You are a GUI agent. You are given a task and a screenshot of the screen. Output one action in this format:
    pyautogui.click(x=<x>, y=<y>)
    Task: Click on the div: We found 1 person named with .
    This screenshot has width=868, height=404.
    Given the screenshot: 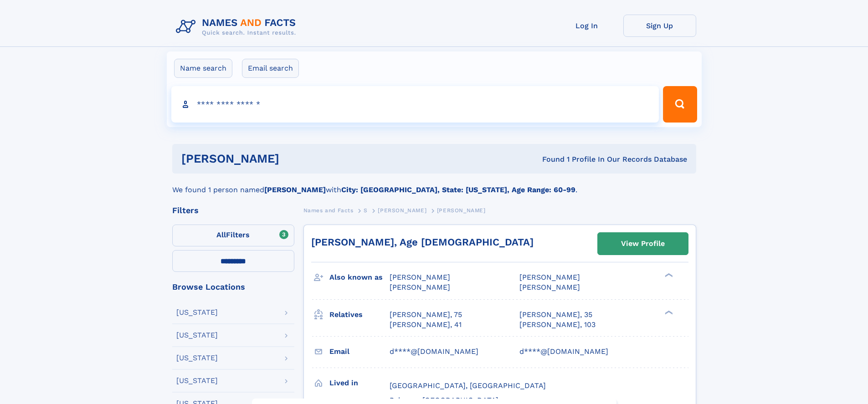 What is the action you would take?
    pyautogui.click(x=434, y=184)
    